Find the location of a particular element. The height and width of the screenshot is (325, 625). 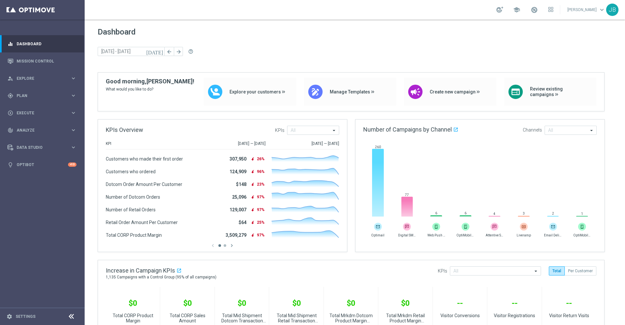

div: equalizer Dashboard is located at coordinates (42, 44).